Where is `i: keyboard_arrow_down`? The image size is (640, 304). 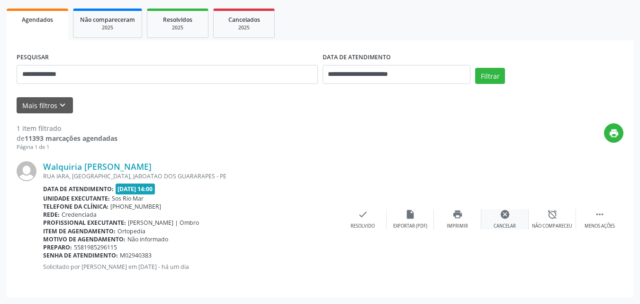
i: keyboard_arrow_down is located at coordinates (63, 105).